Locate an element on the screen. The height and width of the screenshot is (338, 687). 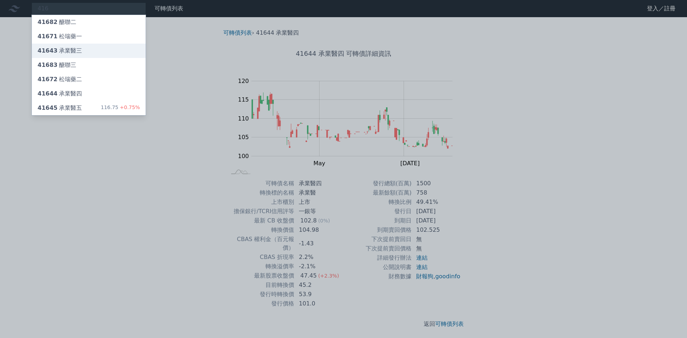
span: 41672 is located at coordinates (48, 79).